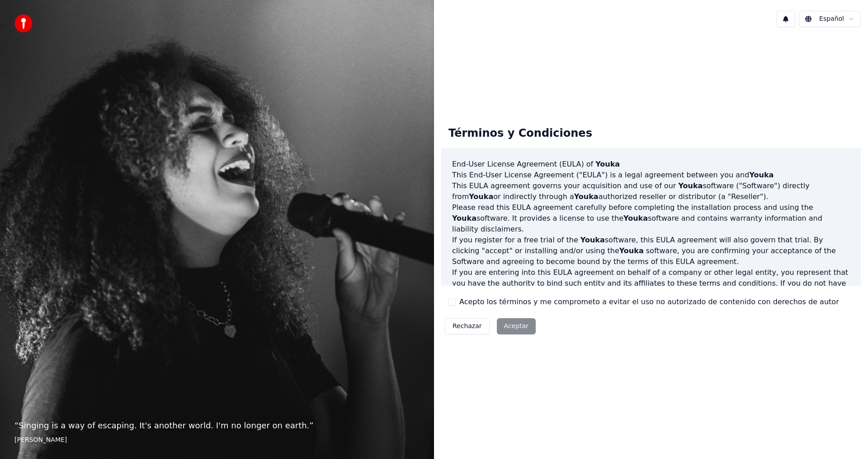  Describe the element at coordinates (520, 133) in the screenshot. I see `div: Términos y Condiciones` at that location.